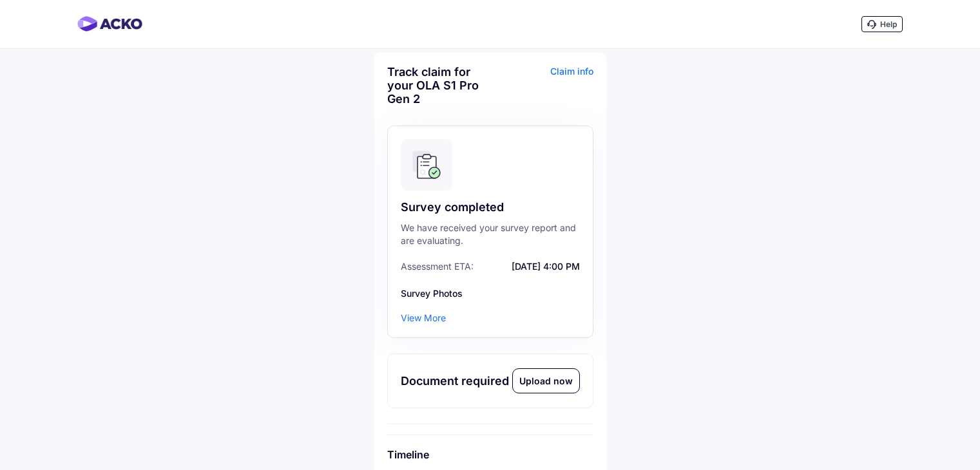  What do you see at coordinates (490, 207) in the screenshot?
I see `div: Survey completed` at bounding box center [490, 207].